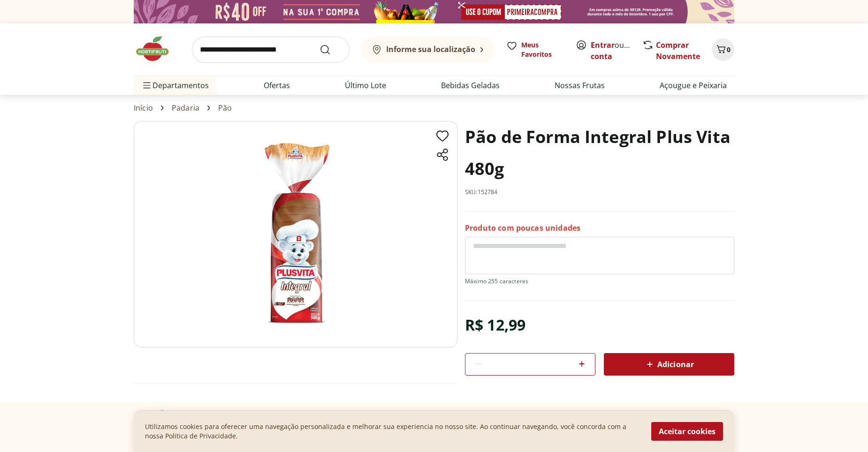 This screenshot has height=452, width=868. I want to click on span: Meus Favoritos, so click(542, 50).